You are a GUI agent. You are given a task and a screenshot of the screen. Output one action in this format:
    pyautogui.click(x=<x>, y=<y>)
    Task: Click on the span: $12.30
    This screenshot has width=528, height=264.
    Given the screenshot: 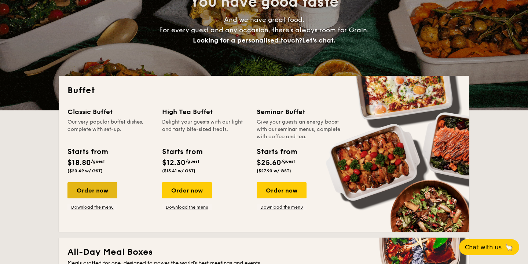 What is the action you would take?
    pyautogui.click(x=174, y=163)
    